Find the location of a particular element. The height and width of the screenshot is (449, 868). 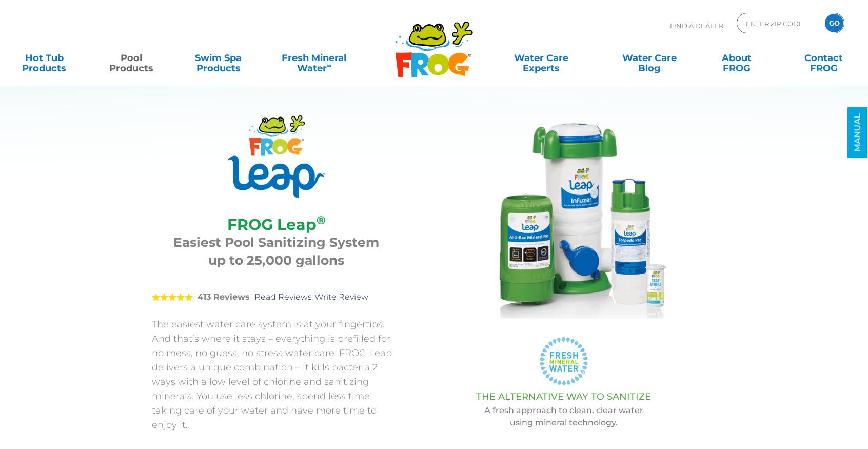

h2: FROG Leap is located at coordinates (276, 224).